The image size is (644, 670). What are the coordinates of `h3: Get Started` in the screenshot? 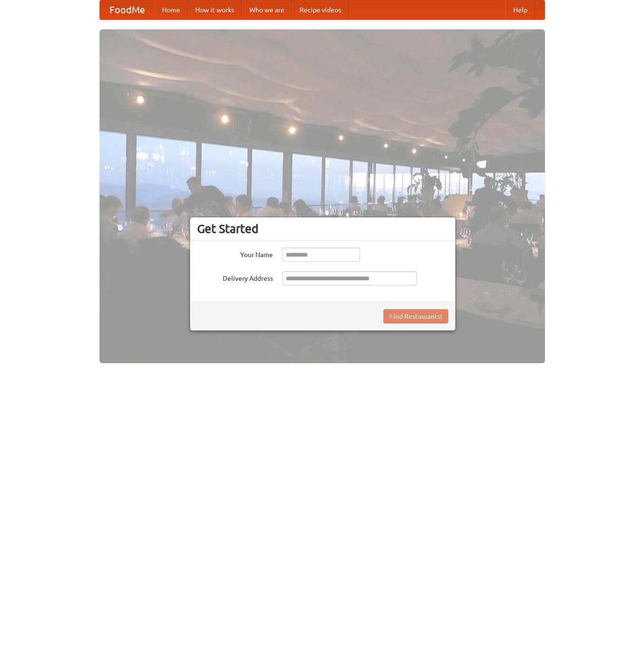 It's located at (323, 228).